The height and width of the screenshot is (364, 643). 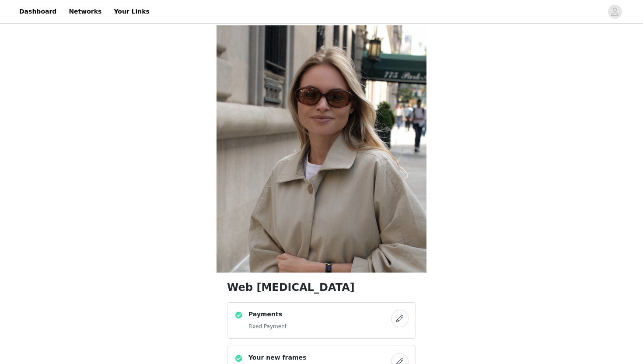 I want to click on a: Networks, so click(x=85, y=12).